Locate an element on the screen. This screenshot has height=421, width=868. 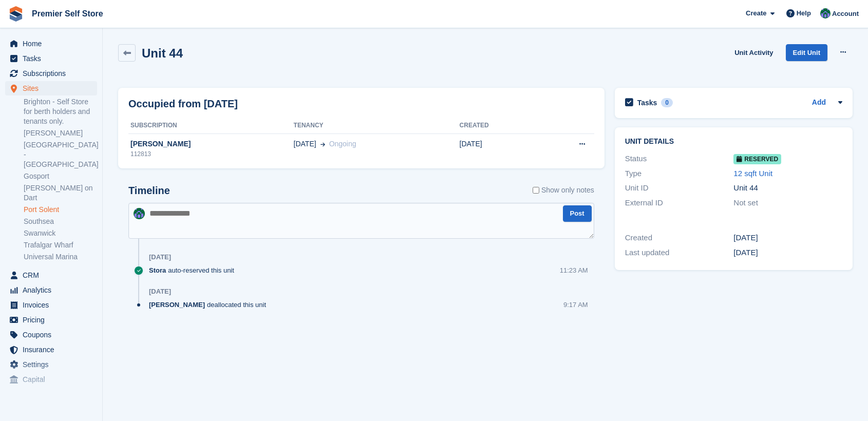
img: stora-icon-8386f47178a22dfd0bd8f6a31ec36ba5ce8667c1dd55bd0f319d3a0aa187defe.svg is located at coordinates (16, 14).